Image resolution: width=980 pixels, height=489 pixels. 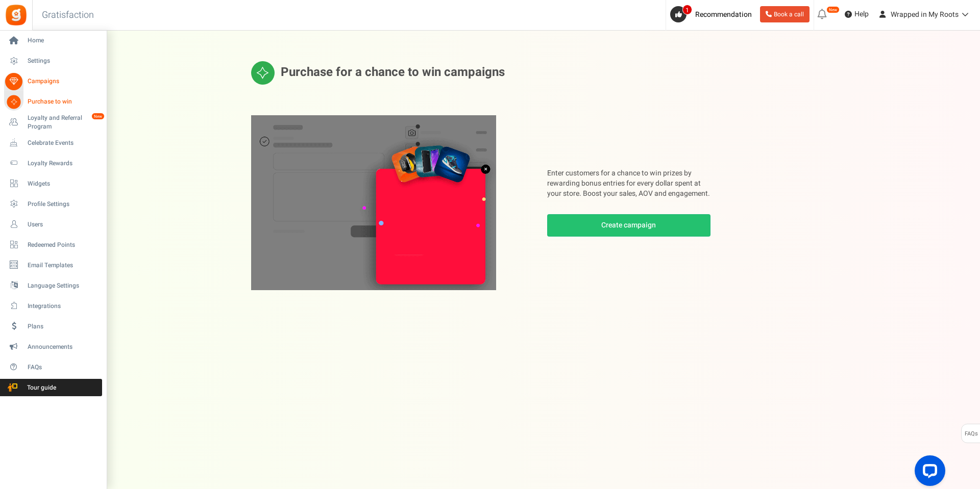 I want to click on span: Redeemed Points, so click(x=63, y=245).